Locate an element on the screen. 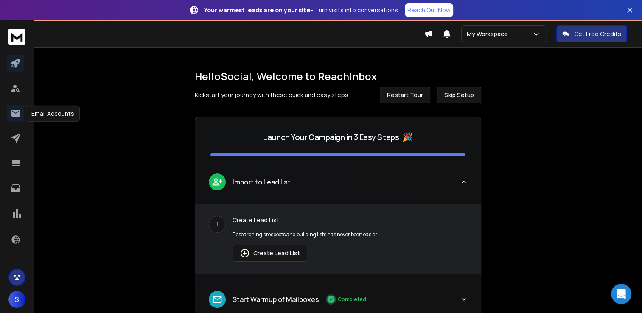 The height and width of the screenshot is (313, 642). div: Email Accounts is located at coordinates (53, 114).